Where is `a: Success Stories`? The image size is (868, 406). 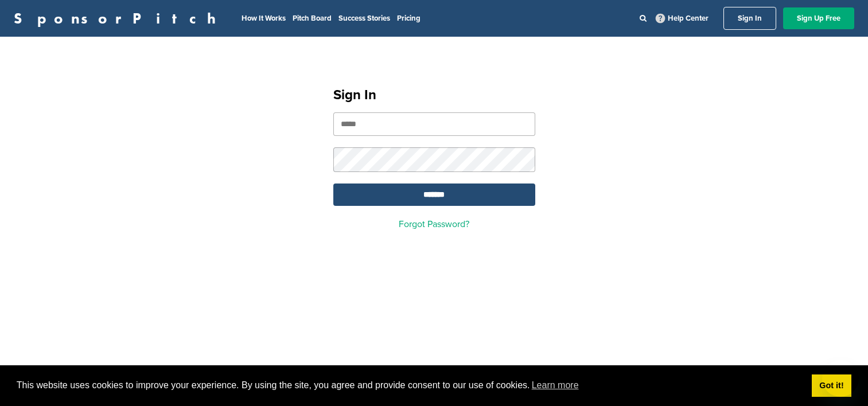
a: Success Stories is located at coordinates (364, 18).